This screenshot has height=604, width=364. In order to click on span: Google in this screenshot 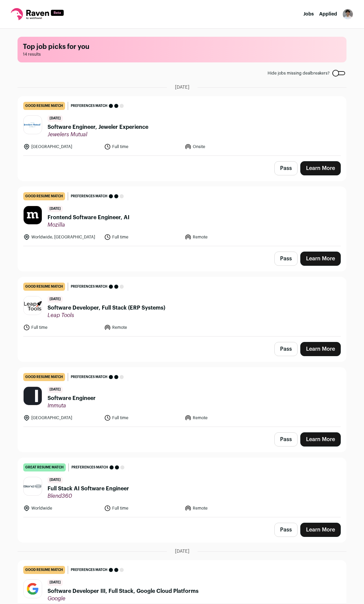, I will do `click(123, 599)`.